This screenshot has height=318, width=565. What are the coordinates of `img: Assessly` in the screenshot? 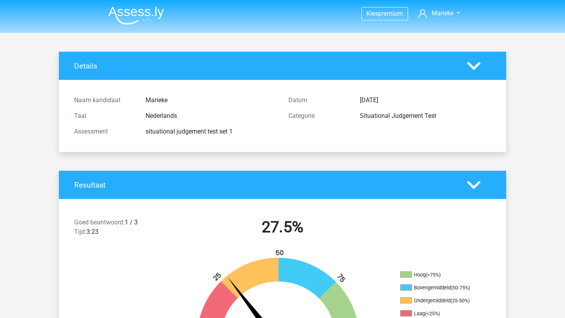 It's located at (136, 15).